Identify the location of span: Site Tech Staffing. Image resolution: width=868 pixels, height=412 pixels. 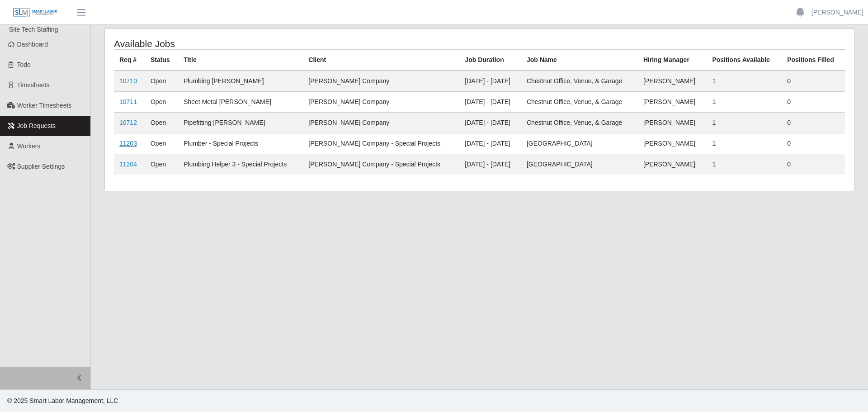
(34, 29).